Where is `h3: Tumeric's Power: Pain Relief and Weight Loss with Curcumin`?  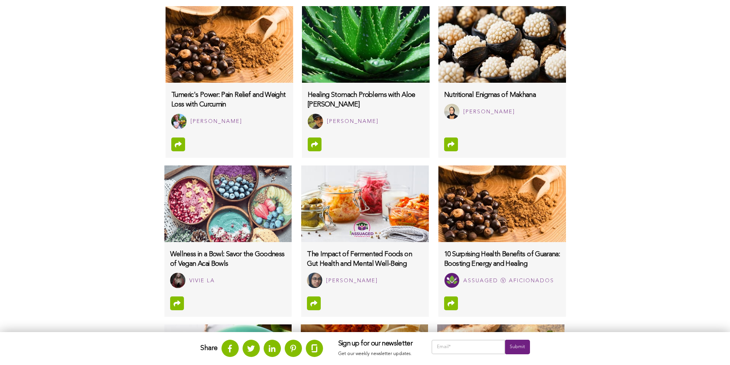 h3: Tumeric's Power: Pain Relief and Weight Loss with Curcumin is located at coordinates (229, 100).